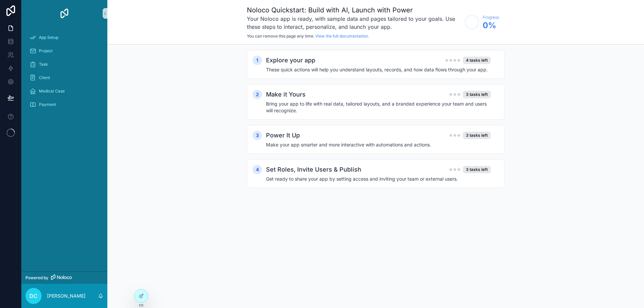 The image size is (644, 308). I want to click on div: scrollable content, so click(64, 73).